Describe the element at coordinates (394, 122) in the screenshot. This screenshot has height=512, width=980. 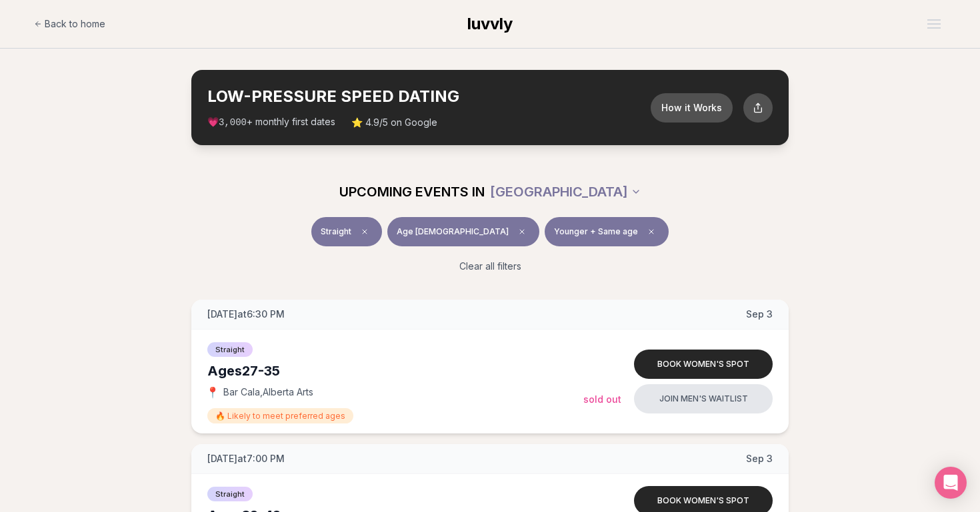
I see `span: ⭐ 4.9/5 on Google` at that location.